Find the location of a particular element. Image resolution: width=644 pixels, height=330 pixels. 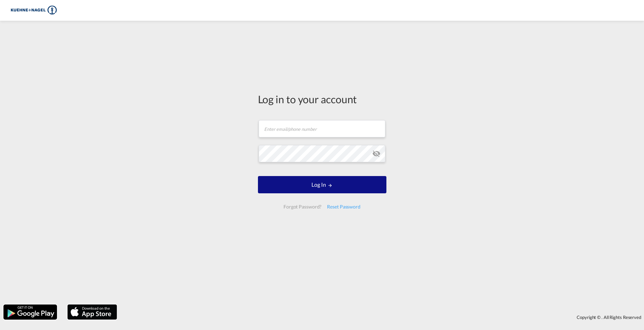

img: 36441310f41511efafde313da40ec4a4.png is located at coordinates (33, 10).